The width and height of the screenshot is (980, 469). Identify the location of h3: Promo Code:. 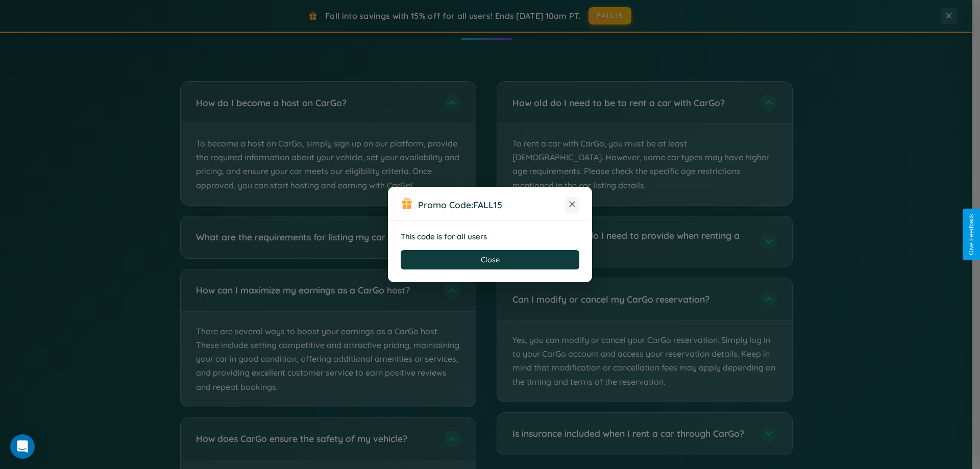
(492, 204).